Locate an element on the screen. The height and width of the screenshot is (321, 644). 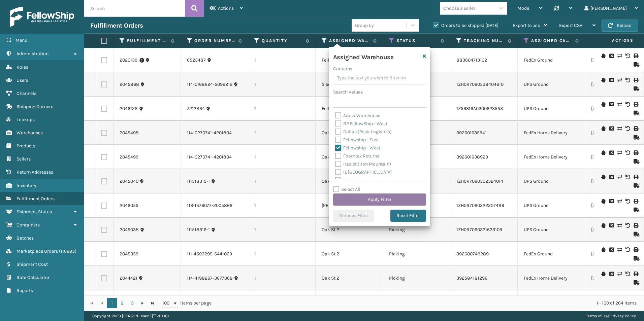
td: SleepGeekz Warehouse is located at coordinates (349, 84).